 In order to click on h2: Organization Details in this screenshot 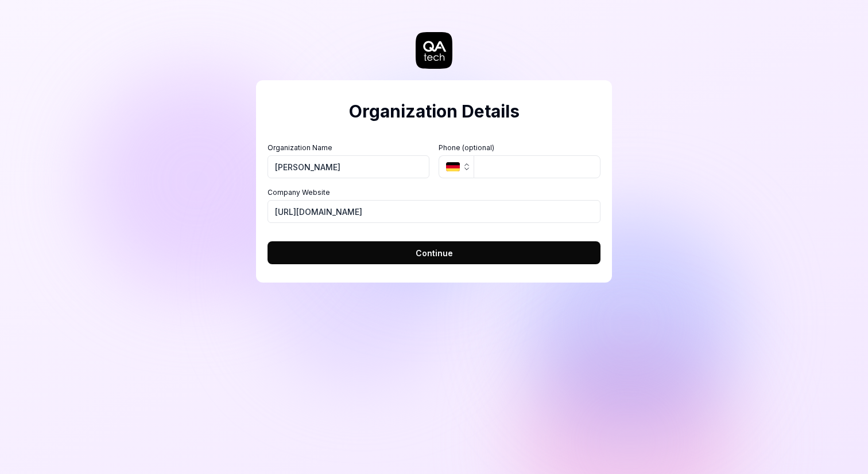, I will do `click(434, 111)`.